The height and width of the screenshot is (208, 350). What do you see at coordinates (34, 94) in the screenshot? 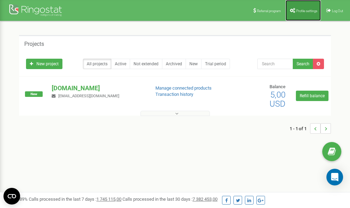
I see `span: New` at bounding box center [34, 94].